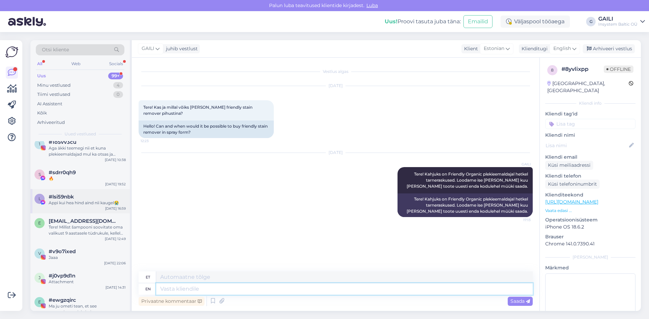 This screenshot has height=319, width=649. What do you see at coordinates (118, 95) in the screenshot?
I see `div: 0` at bounding box center [118, 95].